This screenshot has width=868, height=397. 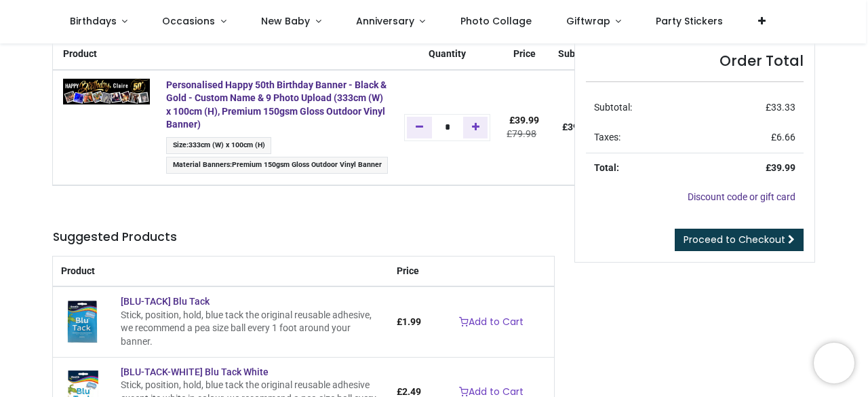 What do you see at coordinates (475, 127) in the screenshot?
I see `a: Add one` at bounding box center [475, 127].